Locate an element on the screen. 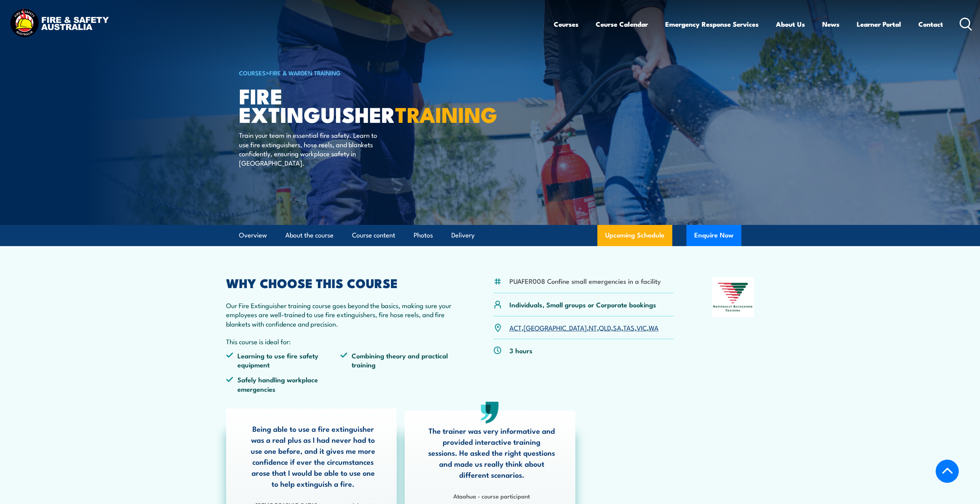 The image size is (980, 504). a: Overview is located at coordinates (252, 235).